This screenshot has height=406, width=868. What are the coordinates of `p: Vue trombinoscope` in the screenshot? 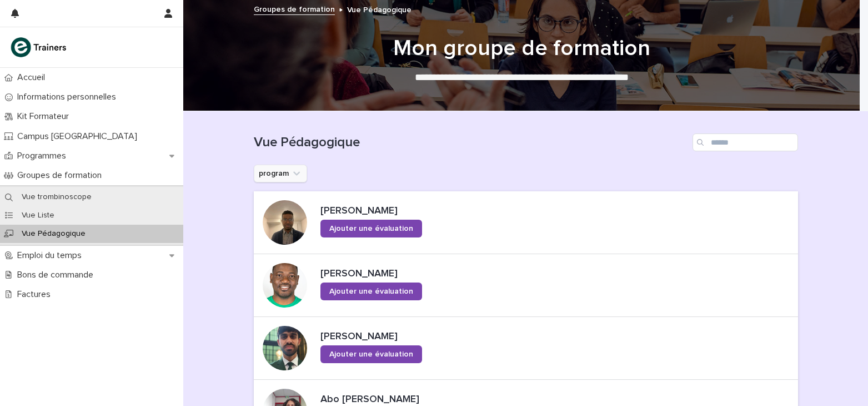 It's located at (57, 197).